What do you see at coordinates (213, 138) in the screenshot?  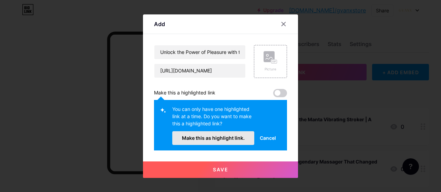 I see `span: Make this as highlight link.` at bounding box center [213, 138].